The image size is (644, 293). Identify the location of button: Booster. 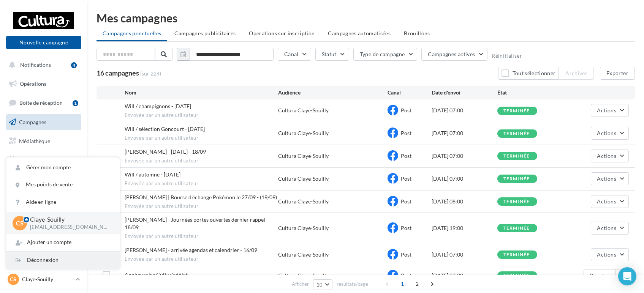
(599, 275).